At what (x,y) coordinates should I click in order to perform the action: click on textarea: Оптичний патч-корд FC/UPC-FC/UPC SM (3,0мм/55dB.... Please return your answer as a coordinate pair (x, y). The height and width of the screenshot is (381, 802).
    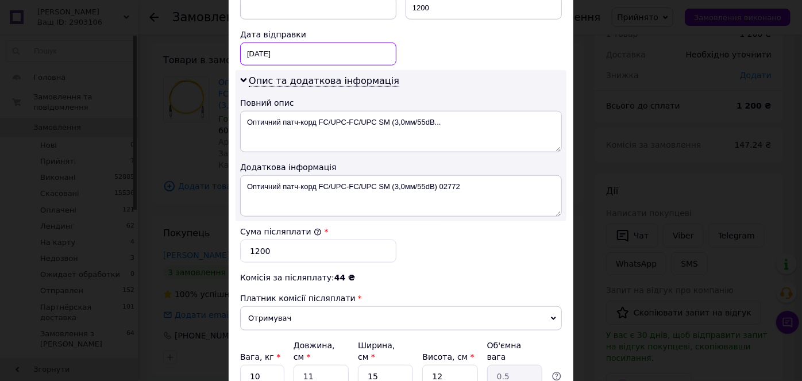
    Looking at the image, I should click on (401, 132).